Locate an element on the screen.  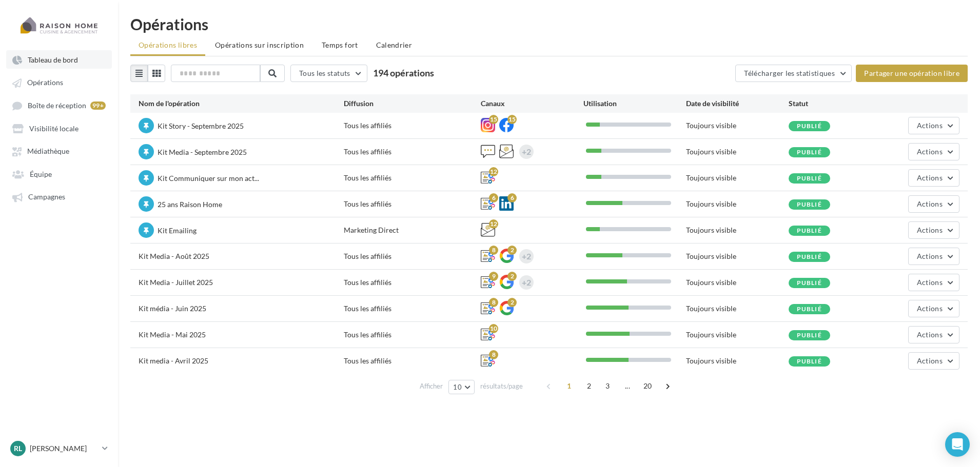
span: Tous les statuts is located at coordinates (324, 73).